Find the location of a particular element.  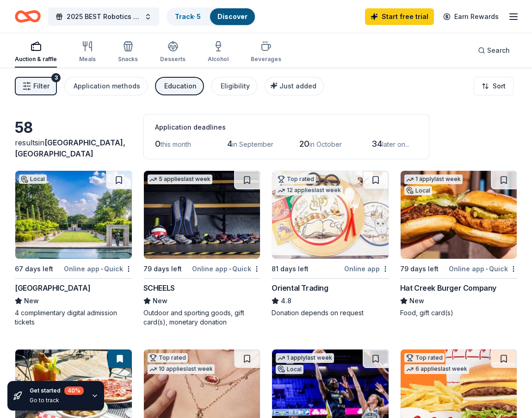

div: Eligibility is located at coordinates (235, 86).